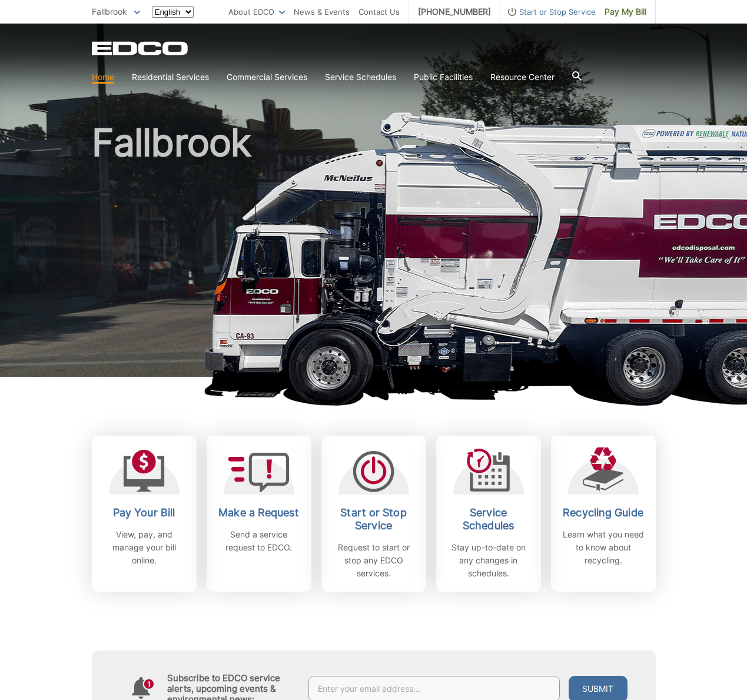 The height and width of the screenshot is (700, 747). Describe the element at coordinates (374, 560) in the screenshot. I see `p: Request to start or stop any EDCO services.` at that location.